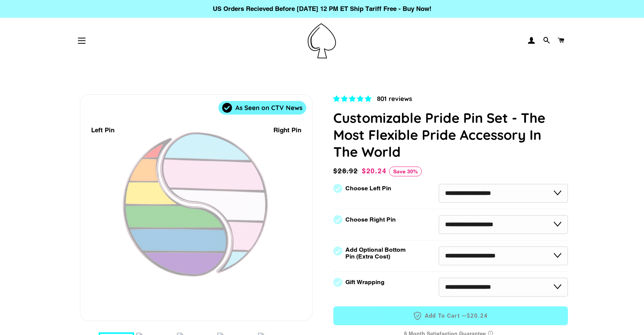  Describe the element at coordinates (406, 171) in the screenshot. I see `span: Save 30%` at that location.